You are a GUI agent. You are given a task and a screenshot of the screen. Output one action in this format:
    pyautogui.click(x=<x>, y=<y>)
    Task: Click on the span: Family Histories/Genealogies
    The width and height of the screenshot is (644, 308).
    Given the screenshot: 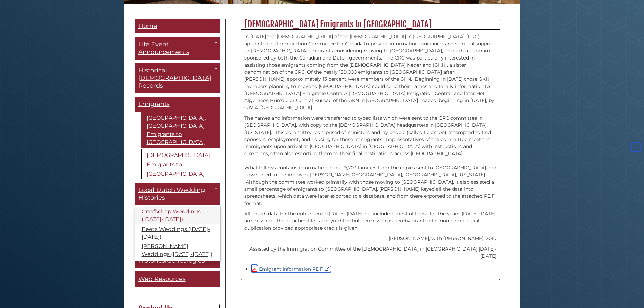 What is the action you would take?
    pyautogui.click(x=171, y=257)
    